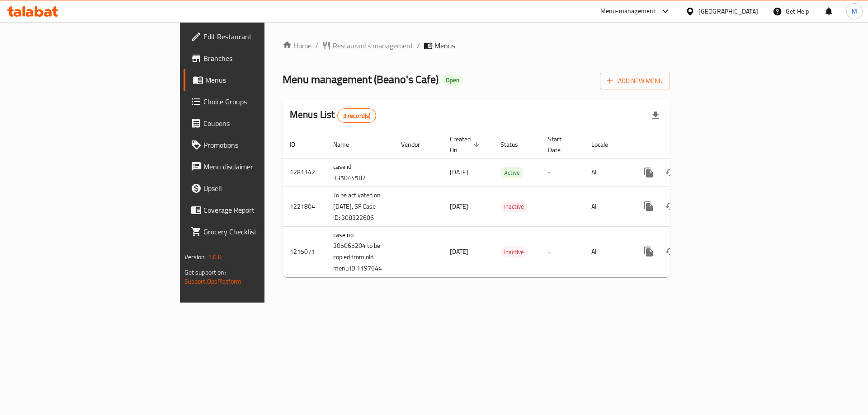  I want to click on span: Start Date, so click(561, 145).